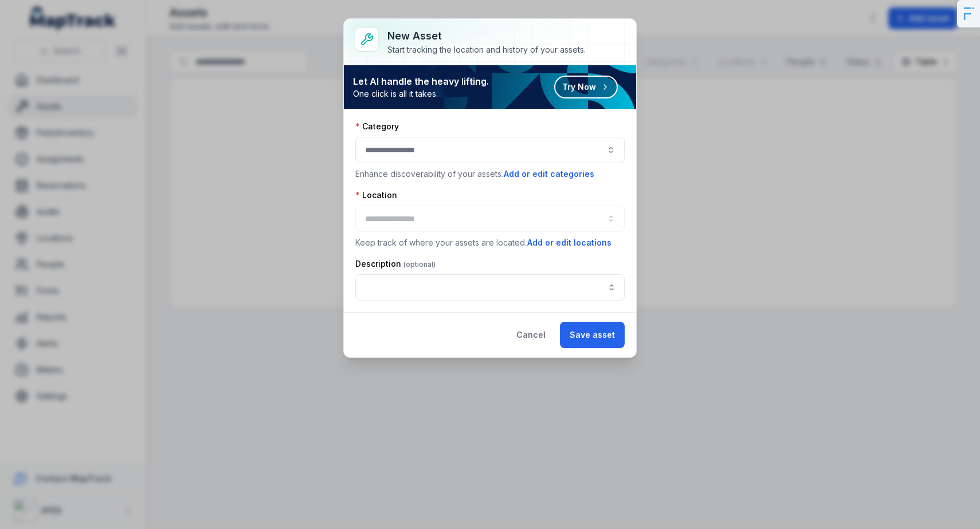  I want to click on button: Add or edit categories, so click(549, 174).